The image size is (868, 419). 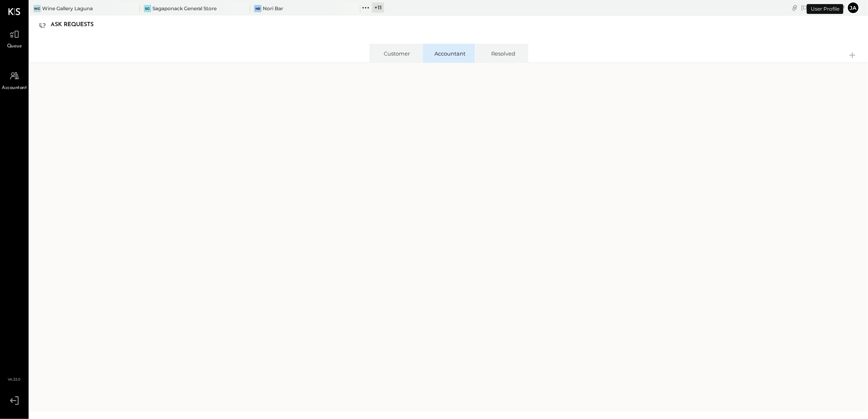 What do you see at coordinates (853, 8) in the screenshot?
I see `button: ja` at bounding box center [853, 8].